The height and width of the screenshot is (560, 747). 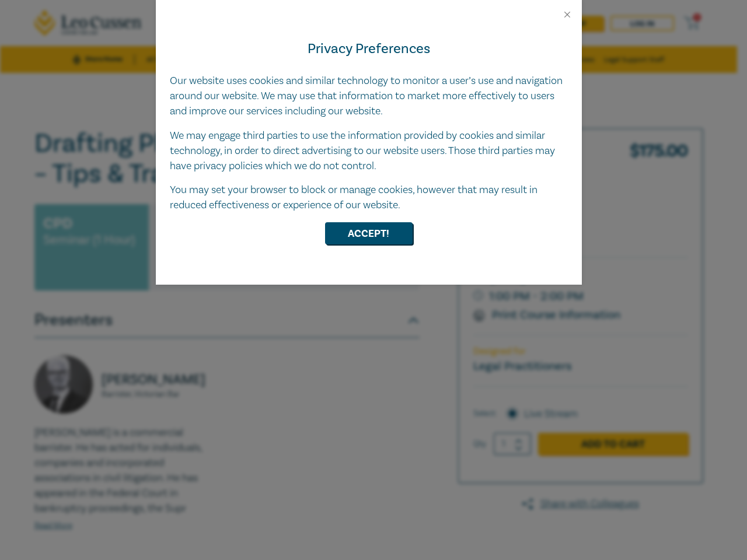 I want to click on button: Close, so click(x=567, y=15).